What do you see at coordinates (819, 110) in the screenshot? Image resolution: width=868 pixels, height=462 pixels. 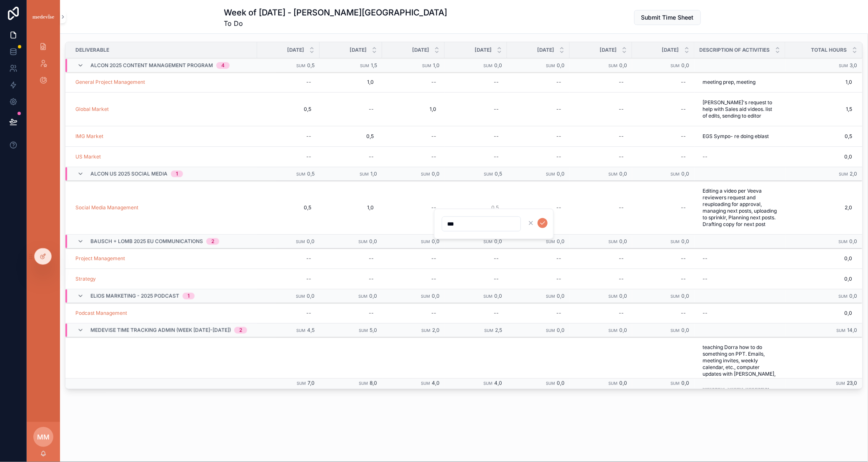 I see `span: 1,5` at bounding box center [819, 110].